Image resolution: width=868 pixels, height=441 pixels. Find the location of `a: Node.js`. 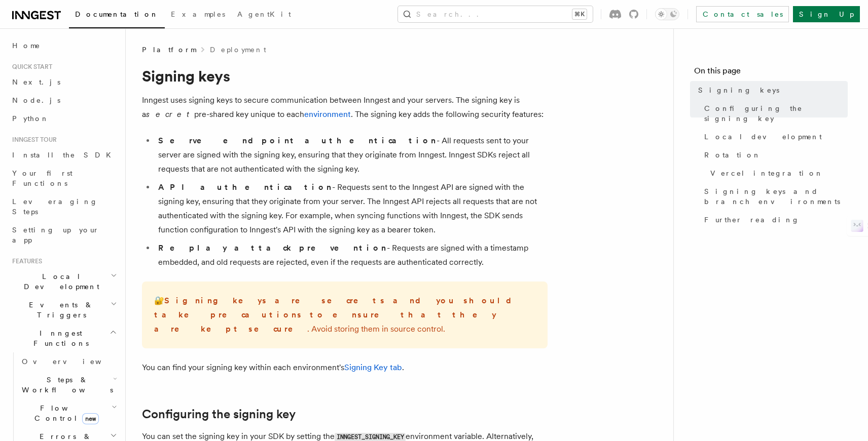

a: Node.js is located at coordinates (64, 100).